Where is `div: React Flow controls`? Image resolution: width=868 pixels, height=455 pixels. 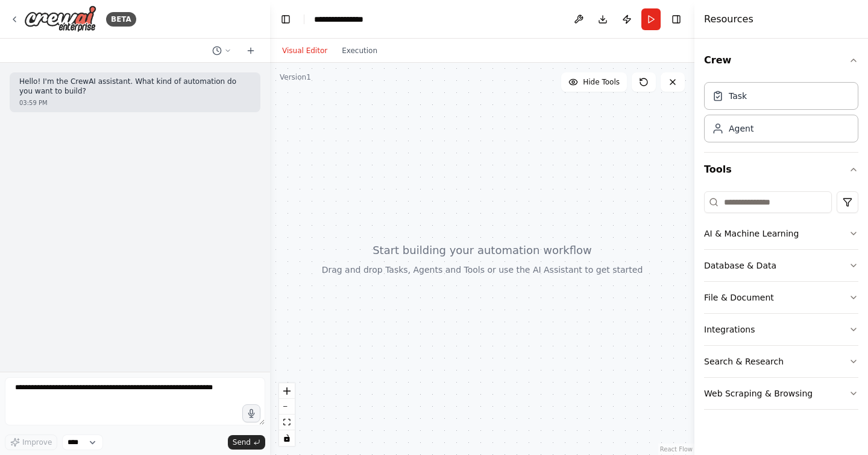
div: React Flow controls is located at coordinates (287, 414).